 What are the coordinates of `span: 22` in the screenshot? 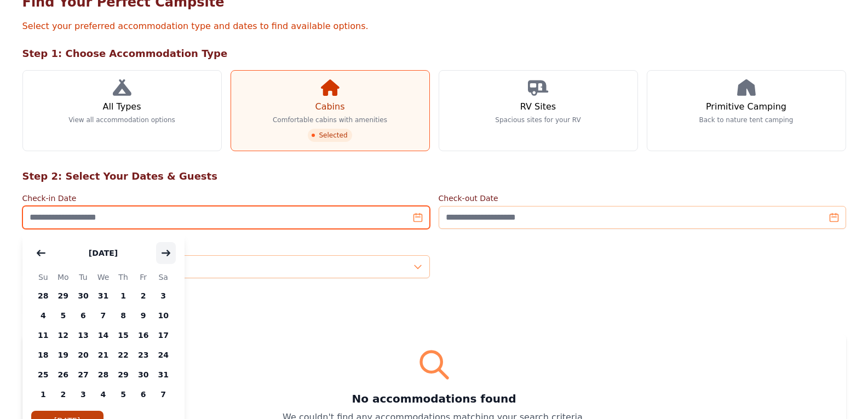 It's located at (123, 355).